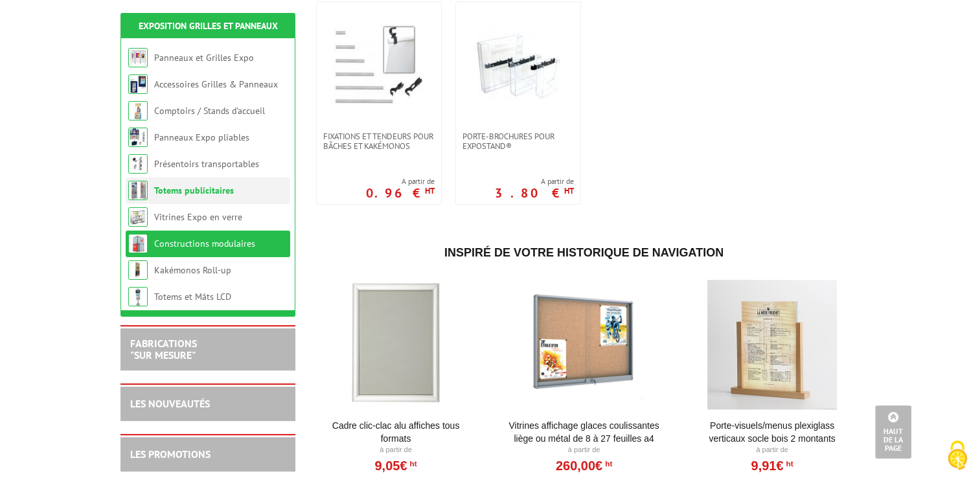  Describe the element at coordinates (192, 270) in the screenshot. I see `a: Kakémonos Roll-up` at that location.